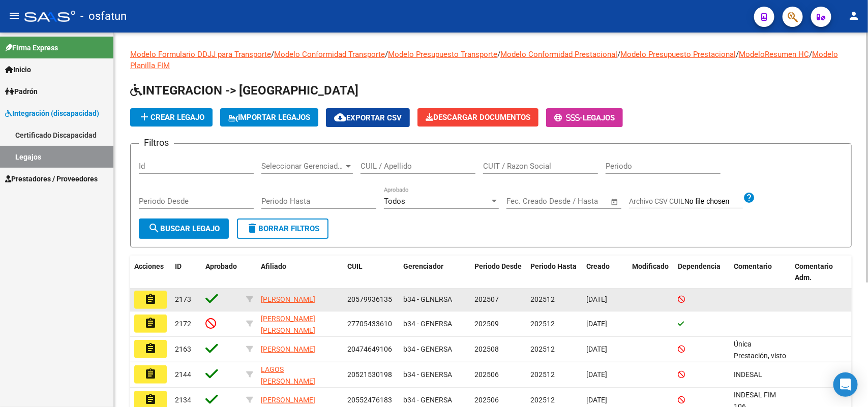  I want to click on mat-icon: search, so click(154, 228).